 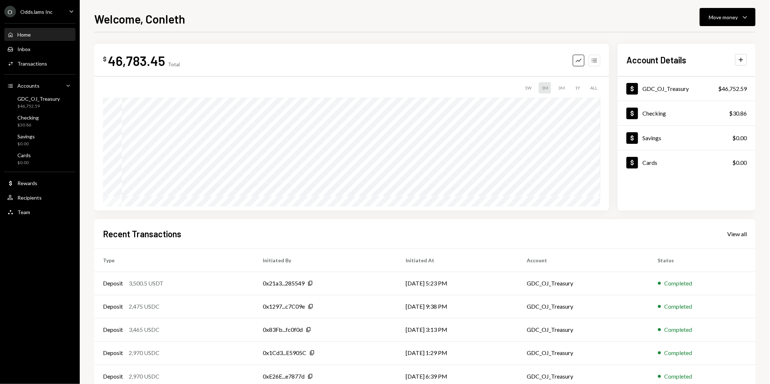 What do you see at coordinates (24, 212) in the screenshot?
I see `div: Team` at bounding box center [24, 212].